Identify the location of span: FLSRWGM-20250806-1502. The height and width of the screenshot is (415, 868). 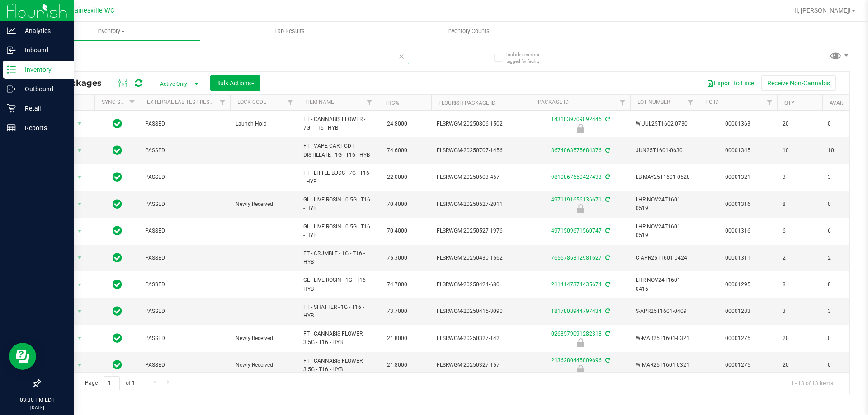
(481, 124).